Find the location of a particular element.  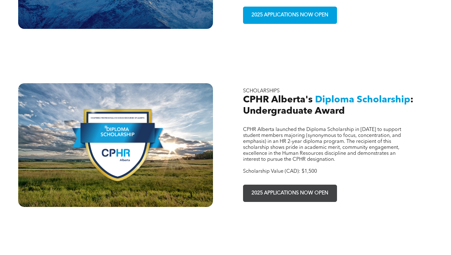

span: Scholarship Value (CAD): $1,500 is located at coordinates (280, 171).